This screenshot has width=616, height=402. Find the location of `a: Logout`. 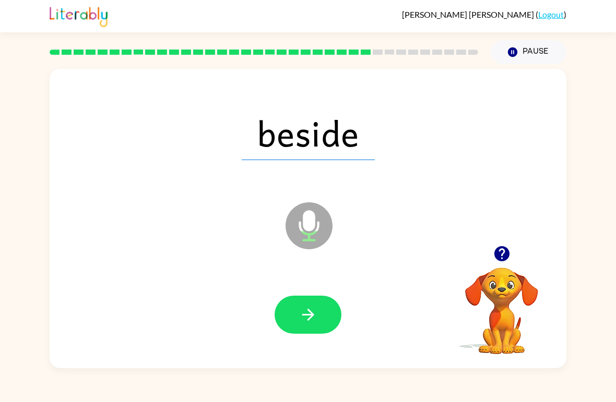

a: Logout is located at coordinates (550, 14).